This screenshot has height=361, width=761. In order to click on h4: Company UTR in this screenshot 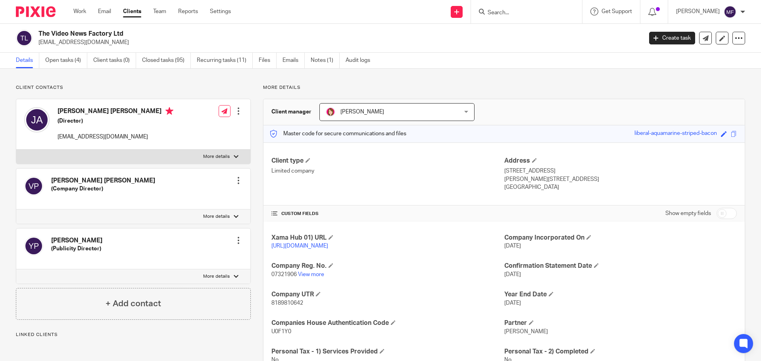, I will do `click(388, 294)`.